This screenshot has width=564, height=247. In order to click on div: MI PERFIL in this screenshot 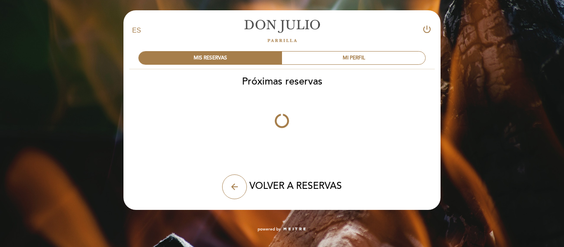, I will do `click(353, 58)`.